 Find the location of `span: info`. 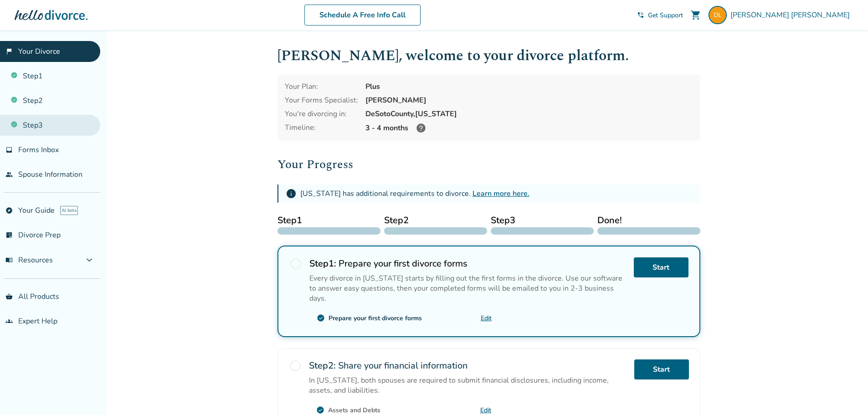

span: info is located at coordinates (291, 193).